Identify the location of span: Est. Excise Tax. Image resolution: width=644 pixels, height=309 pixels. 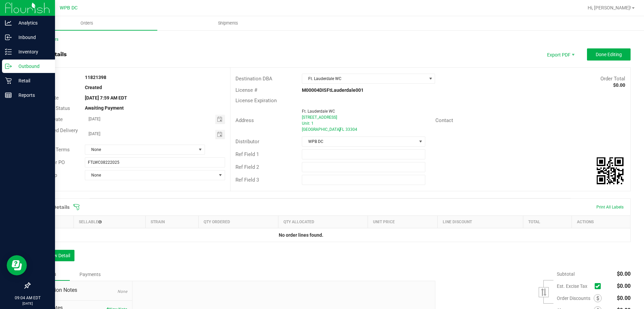
(574, 286).